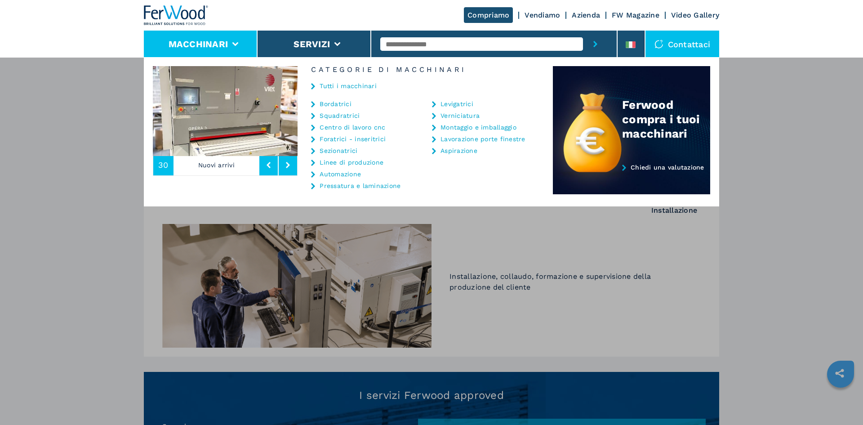 The height and width of the screenshot is (425, 863). I want to click on a: FW Magazine, so click(635, 15).